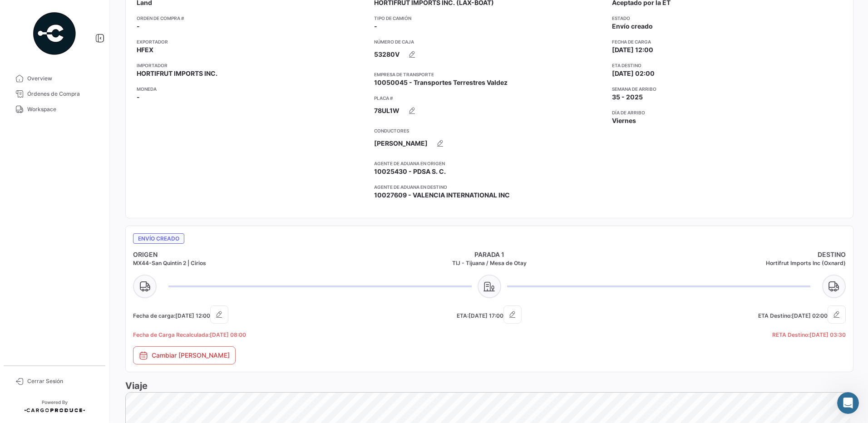 The width and height of the screenshot is (868, 423). Describe the element at coordinates (442, 195) in the screenshot. I see `span: 10027609 - VALENCIA INTERNATIONAL INC` at that location.